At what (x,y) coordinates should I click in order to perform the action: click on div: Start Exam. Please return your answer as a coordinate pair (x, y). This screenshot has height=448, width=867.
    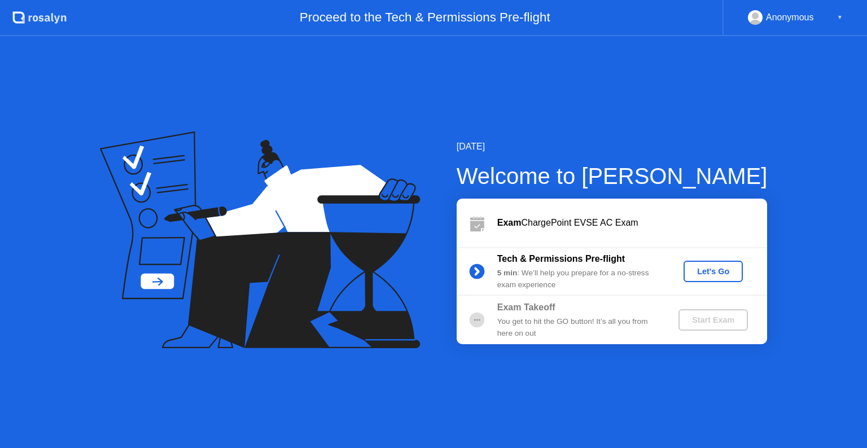
    Looking at the image, I should click on (713, 320).